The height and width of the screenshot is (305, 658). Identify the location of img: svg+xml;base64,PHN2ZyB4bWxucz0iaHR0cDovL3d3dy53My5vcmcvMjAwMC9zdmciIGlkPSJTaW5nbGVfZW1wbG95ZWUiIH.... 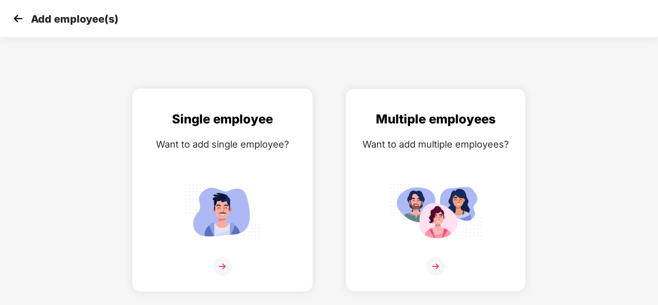
(222, 212).